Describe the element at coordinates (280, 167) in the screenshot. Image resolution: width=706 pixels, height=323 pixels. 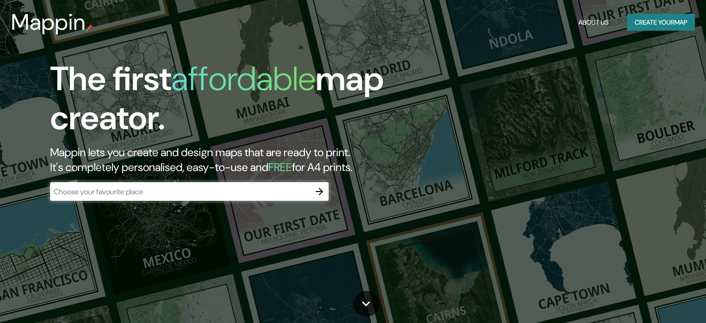
I see `h5: FREE` at that location.